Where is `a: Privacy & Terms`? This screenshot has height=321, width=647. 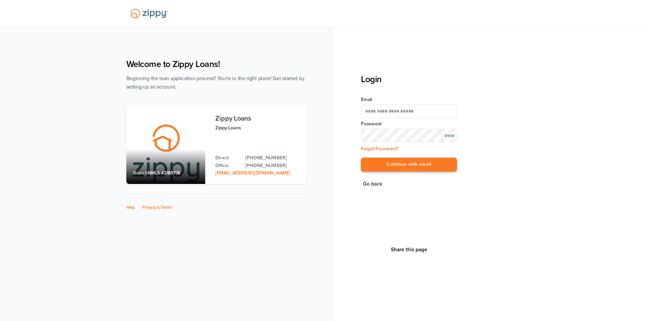 a: Privacy & Terms is located at coordinates (157, 208).